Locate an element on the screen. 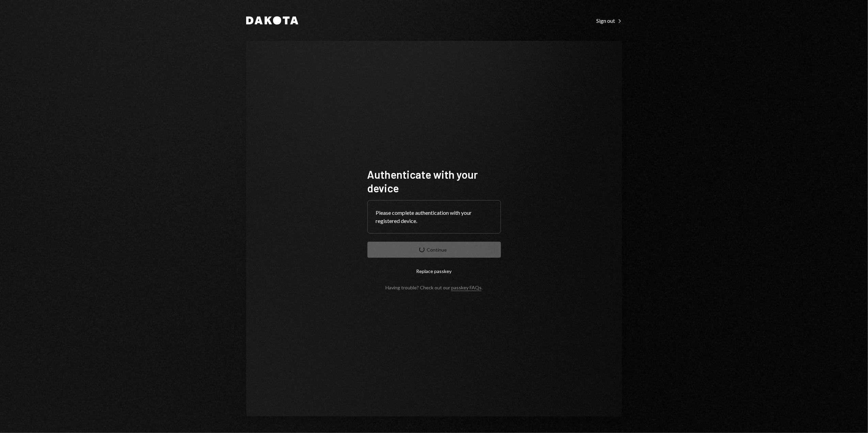 This screenshot has height=433, width=868. h1: Authenticate with your device is located at coordinates (434, 181).